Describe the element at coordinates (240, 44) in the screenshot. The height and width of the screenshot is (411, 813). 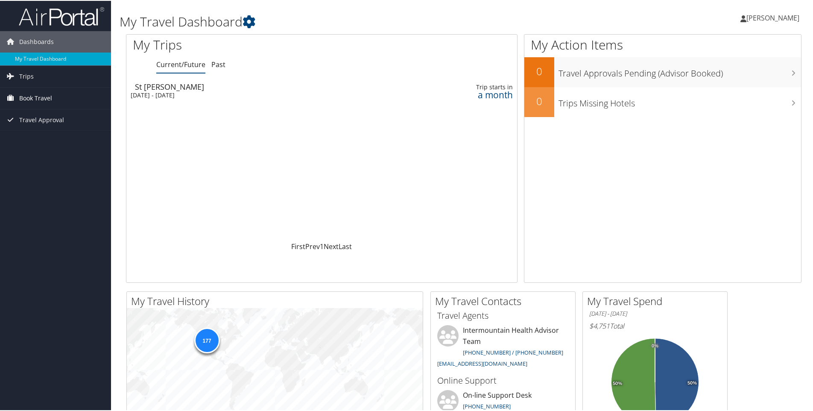
I see `h1: My Trips` at that location.